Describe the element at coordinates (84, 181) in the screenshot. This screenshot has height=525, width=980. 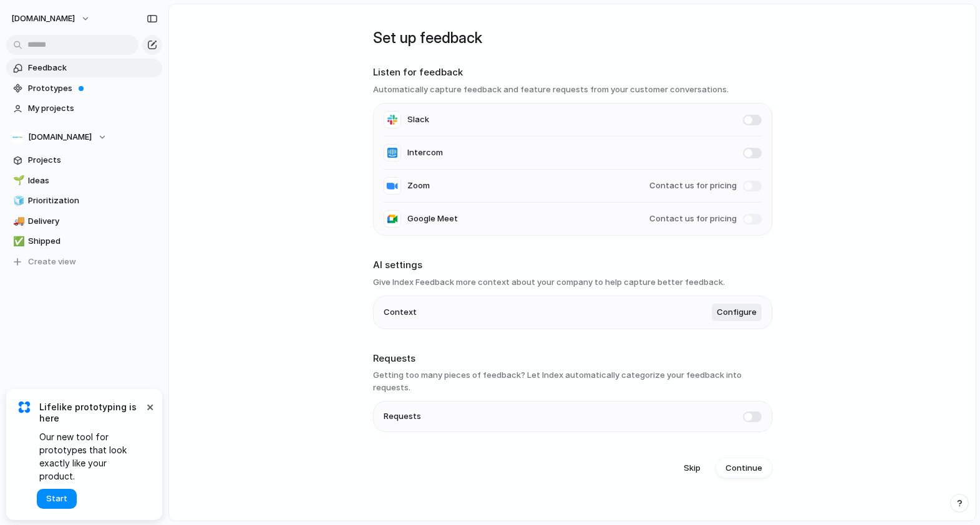
I see `a: 🌱Ideas` at that location.